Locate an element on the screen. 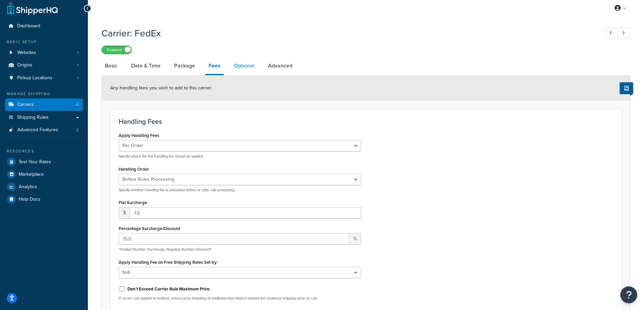 Image resolution: width=644 pixels, height=310 pixels. a: Origins1 is located at coordinates (44, 65).